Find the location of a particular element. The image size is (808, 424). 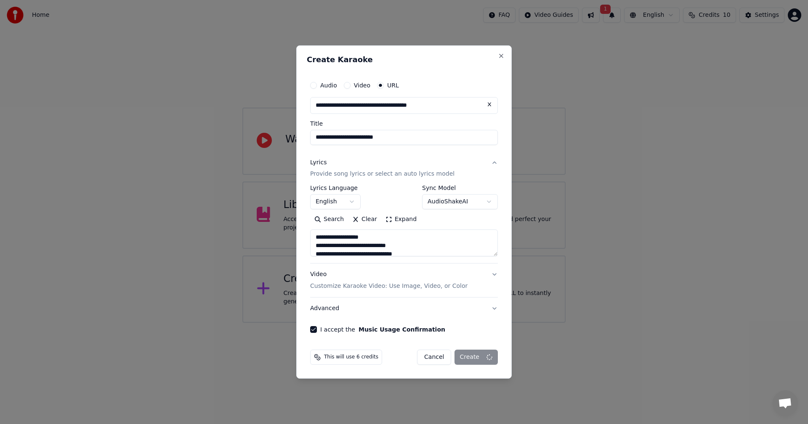

label: I accept the is located at coordinates (382, 330).